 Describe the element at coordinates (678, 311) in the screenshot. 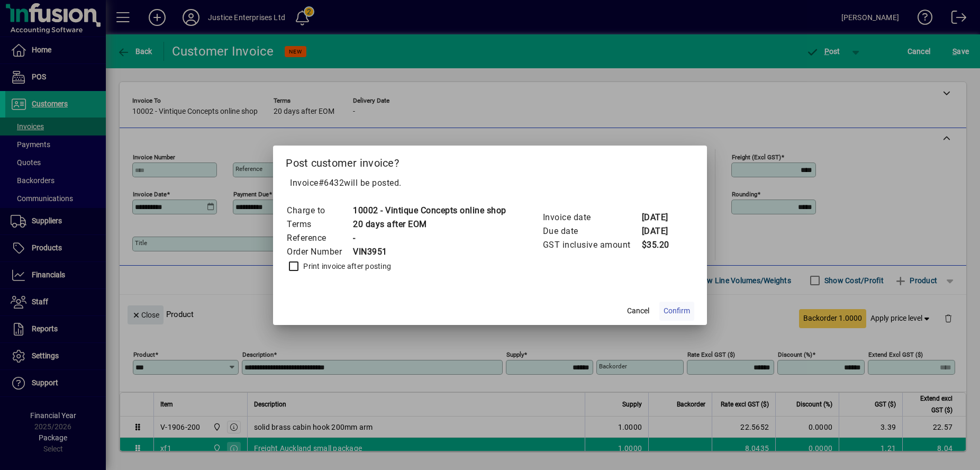

I see `button: Confirm` at that location.